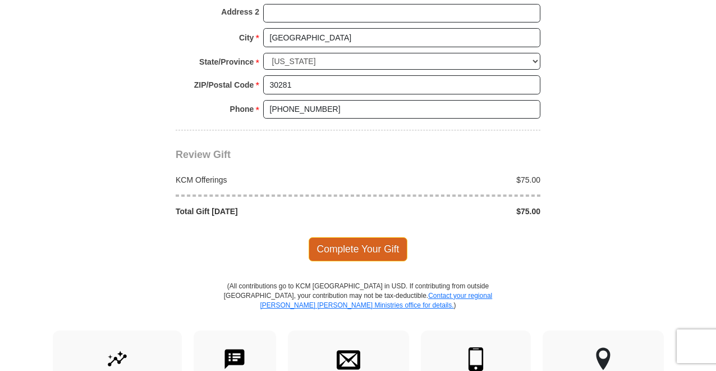  Describe the element at coordinates (224, 85) in the screenshot. I see `strong: ZIP/Postal Code` at that location.